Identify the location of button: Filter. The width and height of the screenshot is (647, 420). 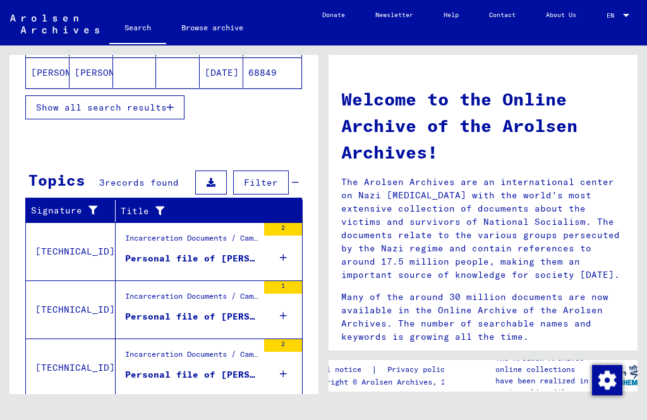
(261, 183).